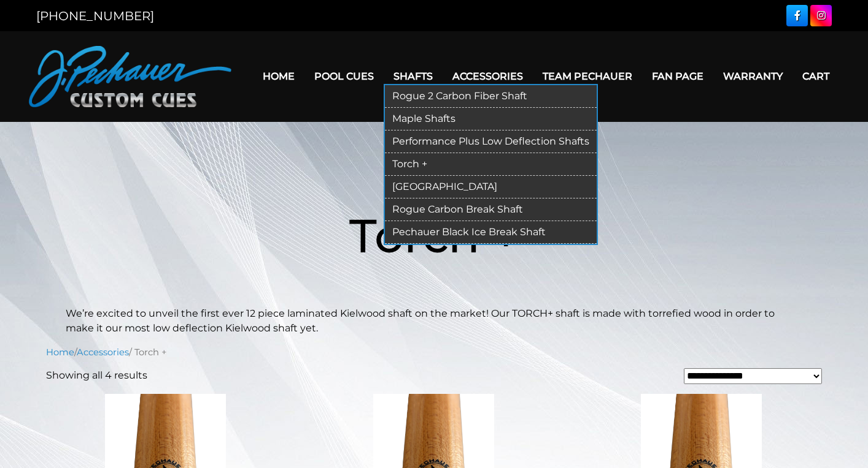 The width and height of the screenshot is (868, 468). Describe the element at coordinates (490, 232) in the screenshot. I see `a: Pechauer Black Ice Break Shaft` at that location.